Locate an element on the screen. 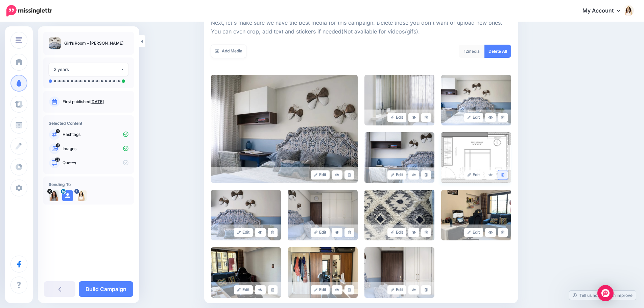 The height and width of the screenshot is (308, 644). img: ee42a44ef441d4a297748d1c5a1efabe_large.jpg is located at coordinates (399, 157).